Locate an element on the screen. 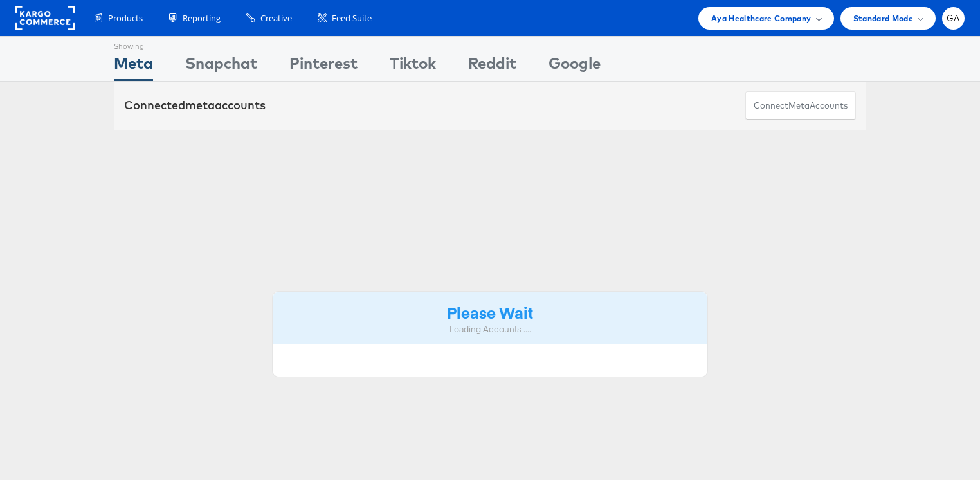  div: Tiktok is located at coordinates (412, 67).